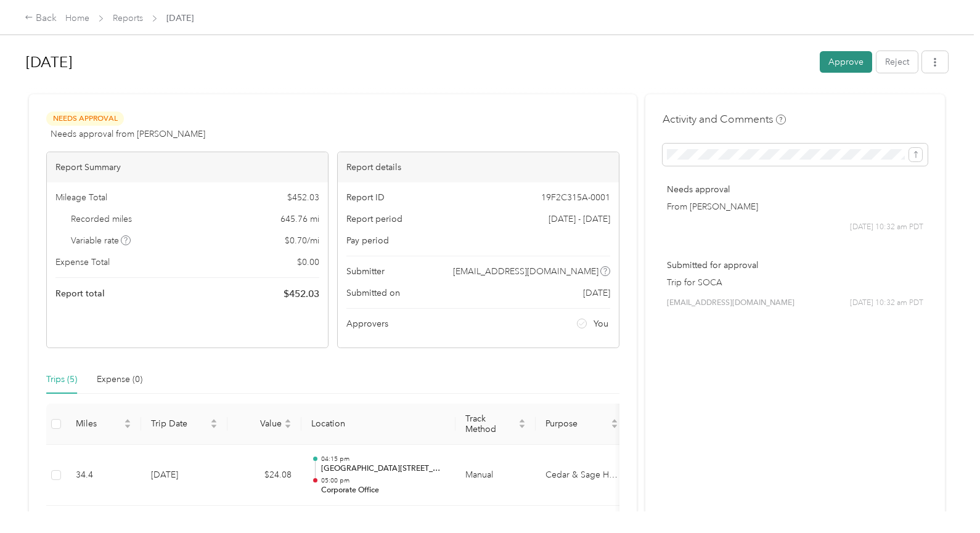 The width and height of the screenshot is (980, 533). I want to click on span: Expense Total, so click(82, 262).